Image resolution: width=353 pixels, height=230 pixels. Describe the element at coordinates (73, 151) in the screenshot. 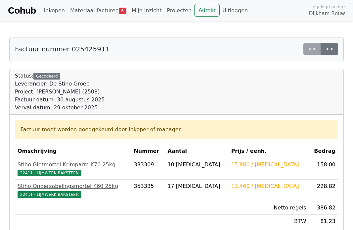

I see `th: Omschrijving` at that location.